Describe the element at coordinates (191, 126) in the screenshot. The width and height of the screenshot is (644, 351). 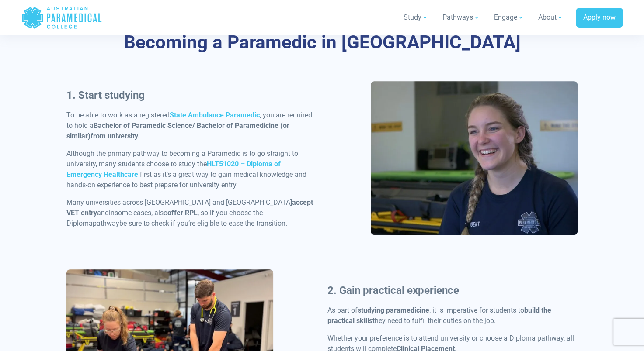
I see `p: To be able to work as a registered , you are required to hold a` at that location.